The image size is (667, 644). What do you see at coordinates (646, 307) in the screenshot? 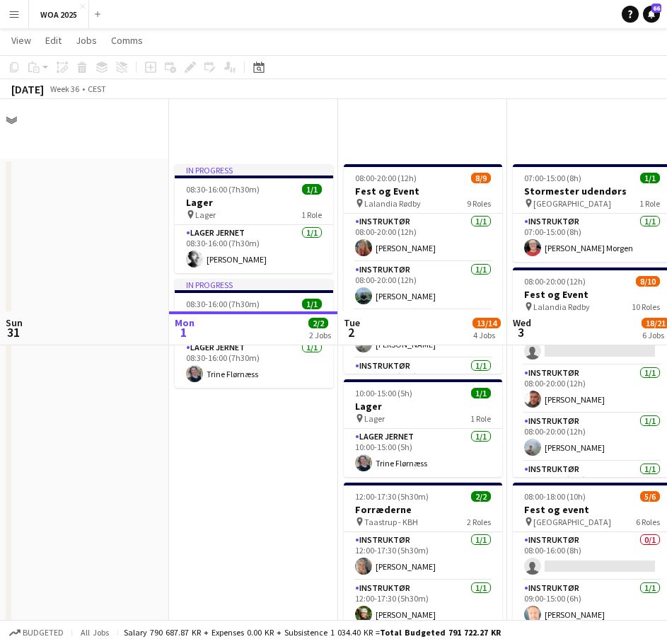
I see `span: 10 Roles` at bounding box center [646, 307].